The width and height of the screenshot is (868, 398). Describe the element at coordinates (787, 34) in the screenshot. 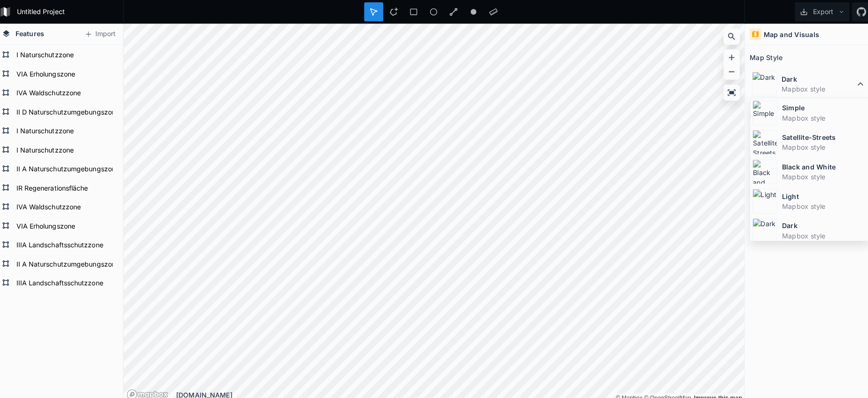

I see `h4: Map and Visuals` at that location.